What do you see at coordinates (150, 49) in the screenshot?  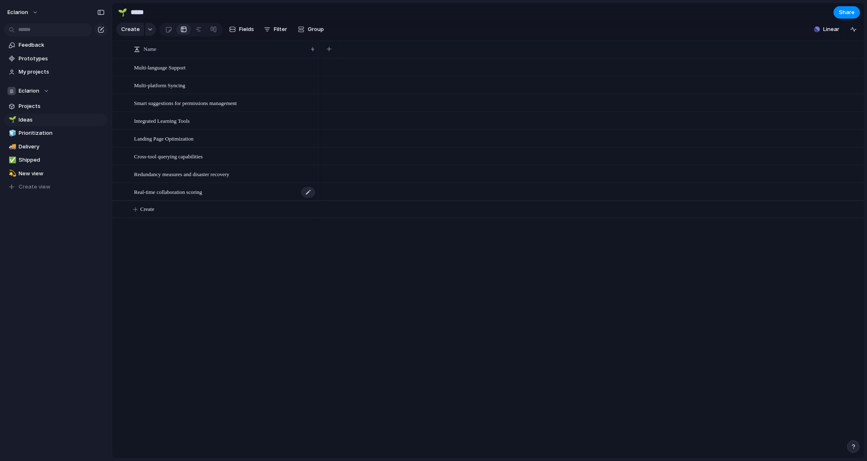 I see `span: Name` at bounding box center [150, 49].